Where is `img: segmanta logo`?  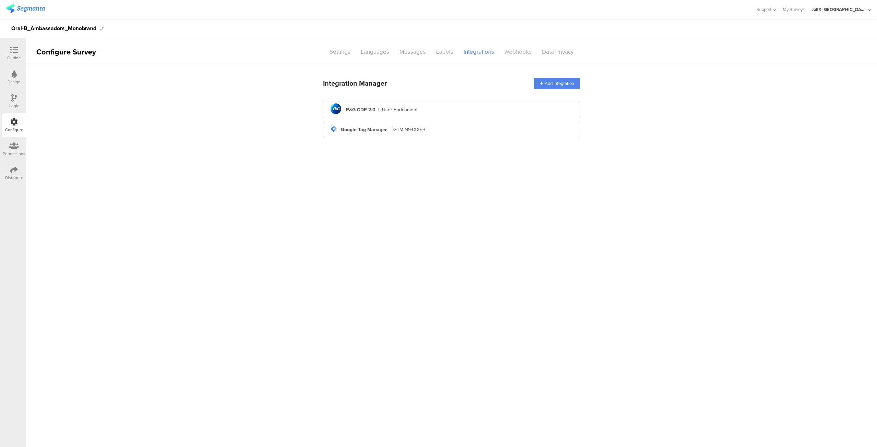 img: segmanta logo is located at coordinates (25, 9).